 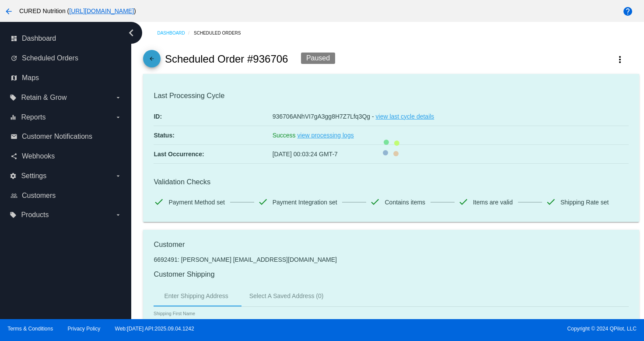 What do you see at coordinates (14, 58) in the screenshot?
I see `i: update` at bounding box center [14, 58].